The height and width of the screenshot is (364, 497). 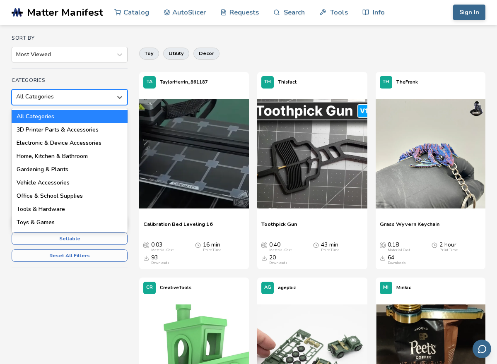 What do you see at coordinates (70, 223) in the screenshot?
I see `div: Toys & Games` at bounding box center [70, 223].